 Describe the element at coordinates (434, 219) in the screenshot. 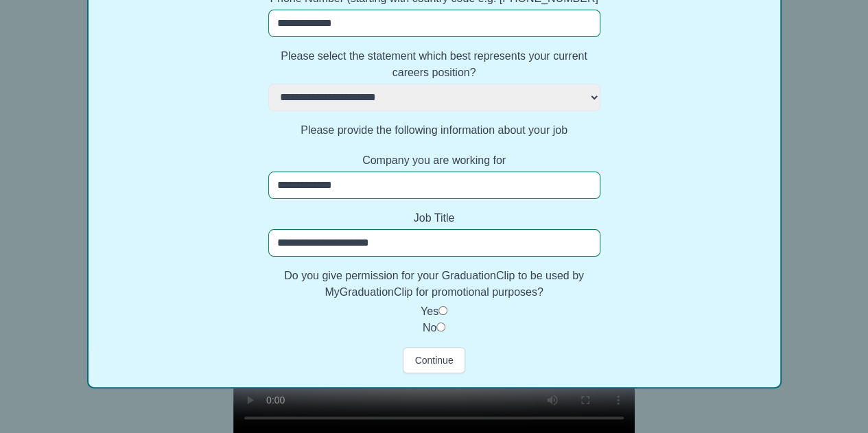

I see `label: Job Title` at that location.